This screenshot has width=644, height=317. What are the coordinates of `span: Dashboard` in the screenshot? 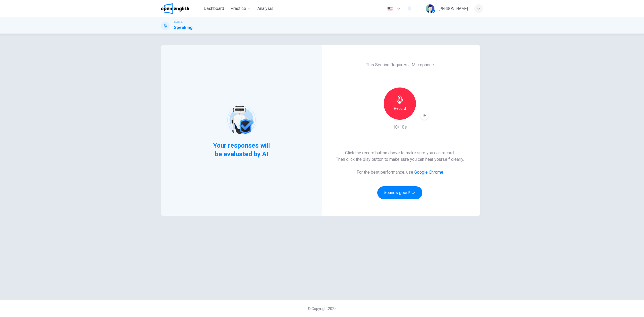 It's located at (214, 9).